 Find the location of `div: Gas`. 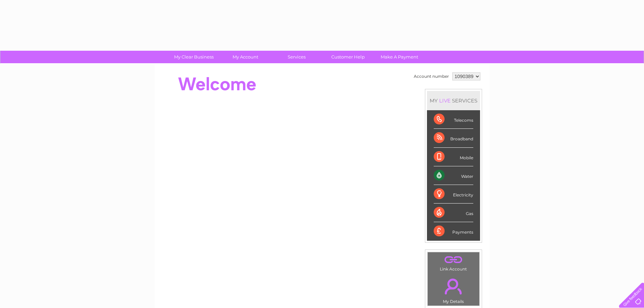

div: Gas is located at coordinates (454, 213).